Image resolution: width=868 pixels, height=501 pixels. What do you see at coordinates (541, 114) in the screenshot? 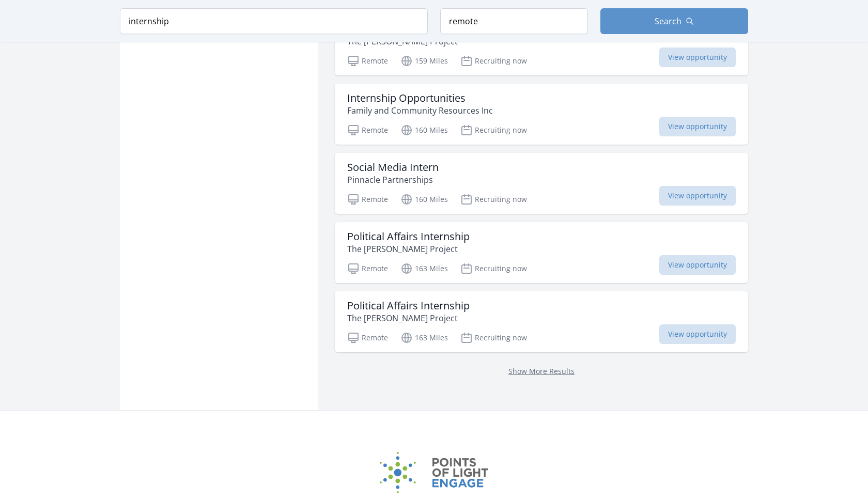
I see `a: Internship Opportunities Family and Community Resources Inc Remote 160 Miles Recruiting now View ...` at bounding box center [541, 114].